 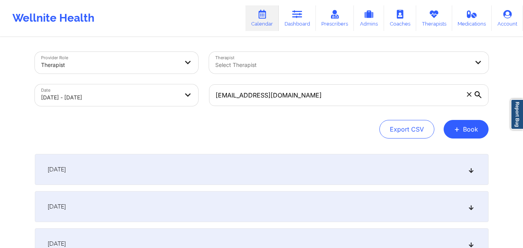 I want to click on a: Prescribers, so click(x=335, y=18).